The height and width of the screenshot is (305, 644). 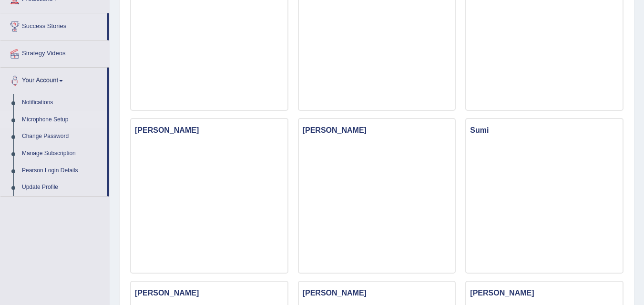 I want to click on a: Change Password, so click(x=62, y=136).